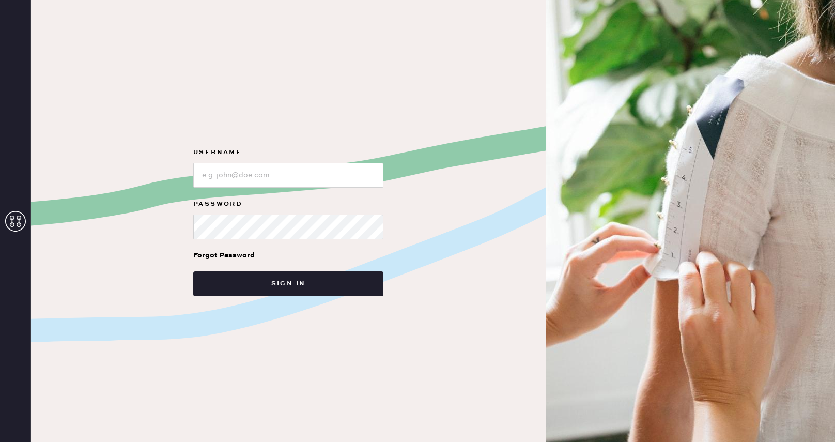 The width and height of the screenshot is (835, 442). Describe the element at coordinates (288, 284) in the screenshot. I see `button: Sign in` at that location.